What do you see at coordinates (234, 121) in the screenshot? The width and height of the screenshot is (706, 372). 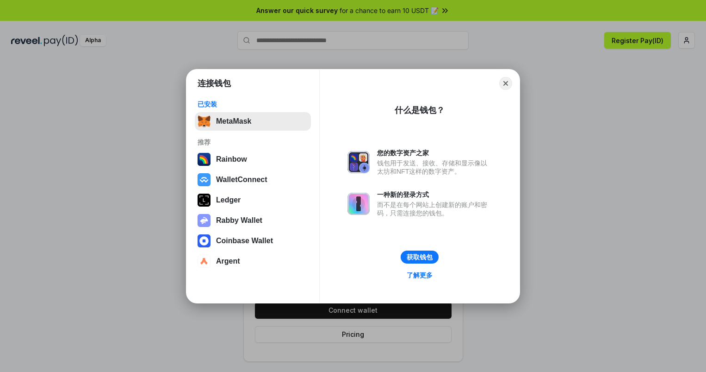 I see `div: MetaMask` at bounding box center [234, 121].